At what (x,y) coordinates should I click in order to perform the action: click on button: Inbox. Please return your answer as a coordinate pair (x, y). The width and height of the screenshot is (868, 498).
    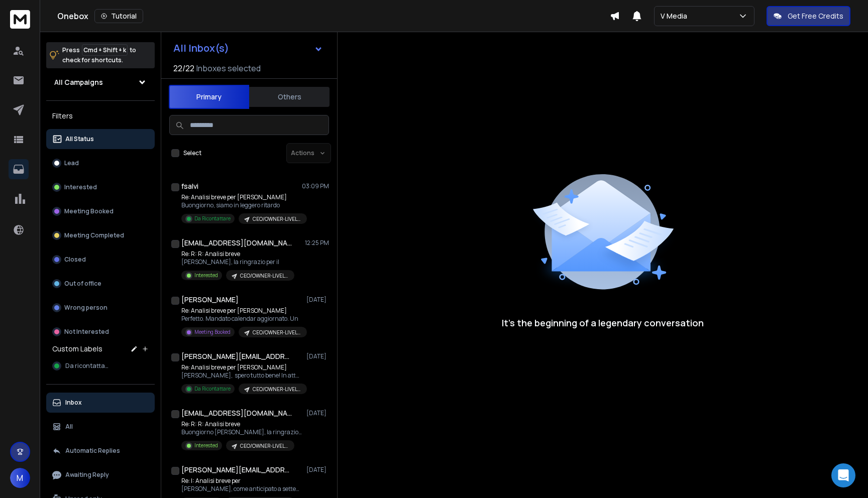
    Looking at the image, I should click on (100, 403).